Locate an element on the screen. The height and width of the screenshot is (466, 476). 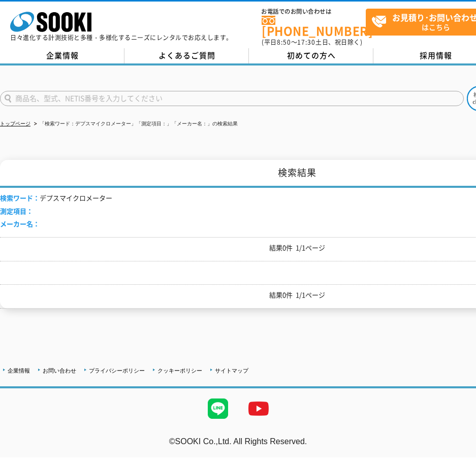
a: クッキーポリシー is located at coordinates (180, 371).